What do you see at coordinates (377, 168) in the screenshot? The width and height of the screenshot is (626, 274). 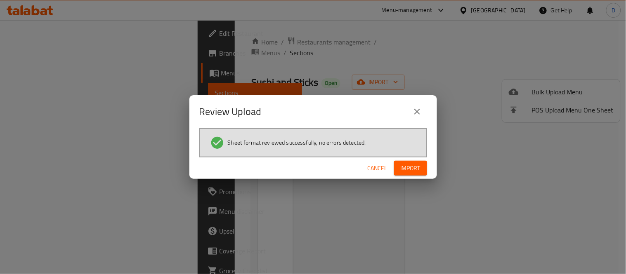 I see `button: Cancel` at bounding box center [377, 168].